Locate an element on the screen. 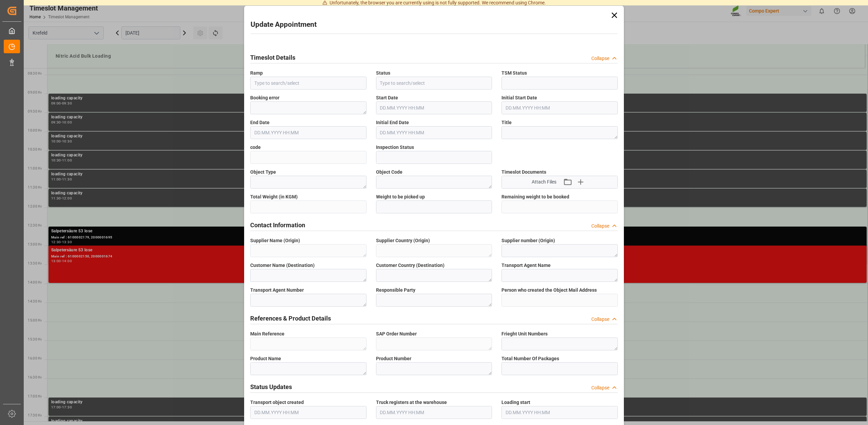  span: TSM Status is located at coordinates (514, 73).